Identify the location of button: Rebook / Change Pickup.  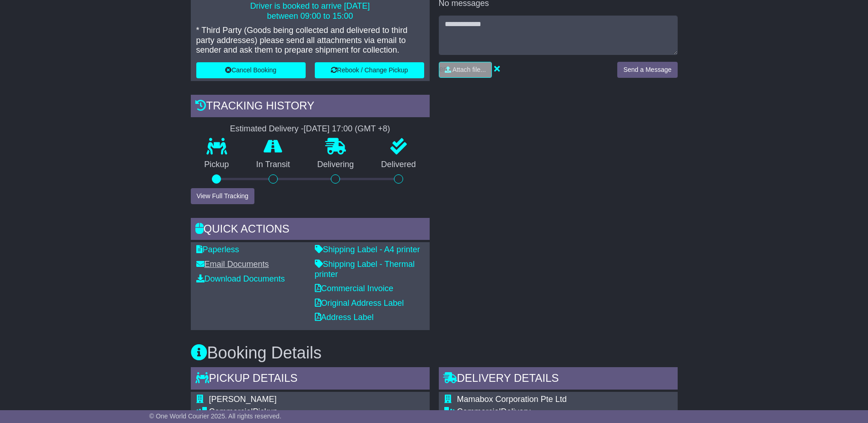
(369, 70).